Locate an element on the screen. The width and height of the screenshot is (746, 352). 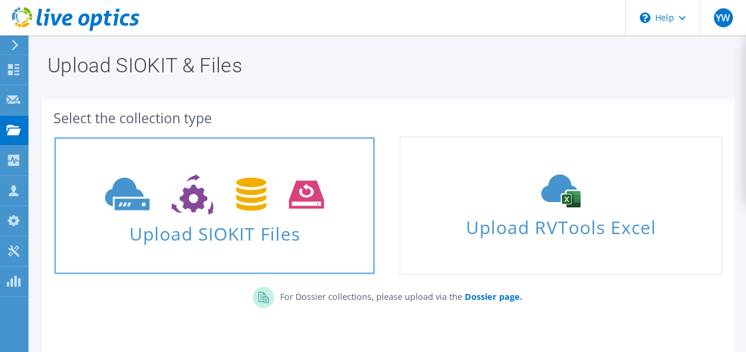
span: YW is located at coordinates (723, 18).